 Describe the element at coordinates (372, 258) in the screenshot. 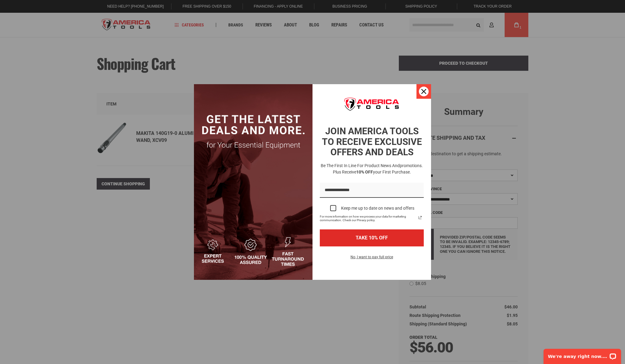

I see `button: No, I want to pay full price` at that location.